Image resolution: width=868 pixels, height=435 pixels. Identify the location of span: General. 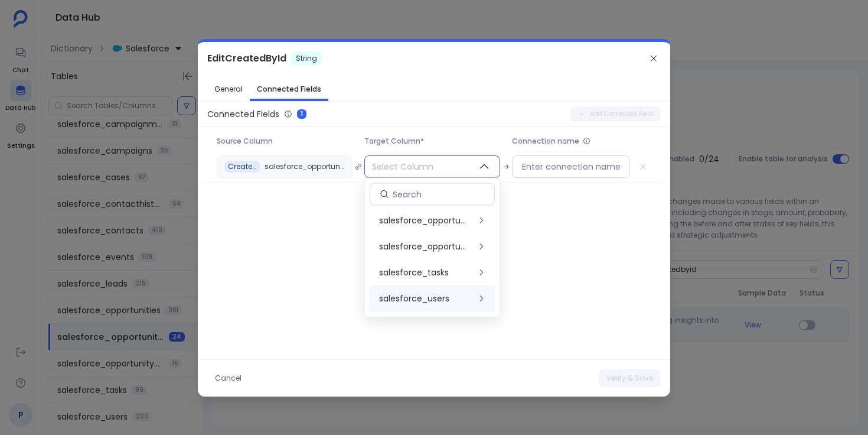
(229, 89).